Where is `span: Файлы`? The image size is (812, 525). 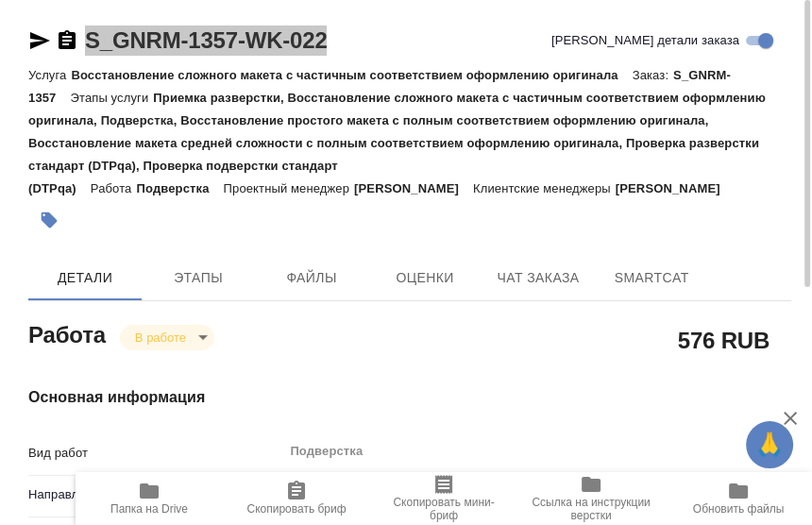
span: Файлы is located at coordinates (312, 278).